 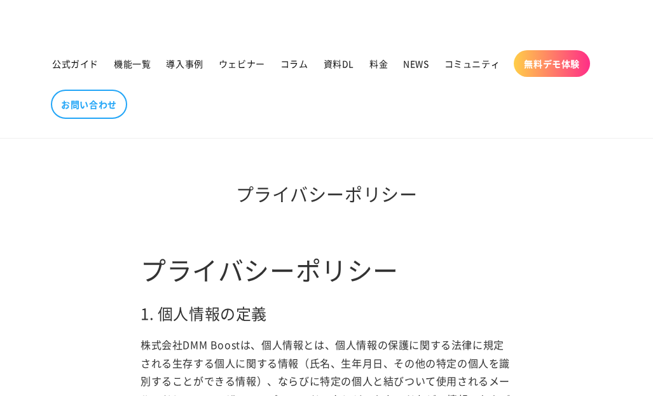 What do you see at coordinates (75, 64) in the screenshot?
I see `a: 公式ガイド` at bounding box center [75, 64].